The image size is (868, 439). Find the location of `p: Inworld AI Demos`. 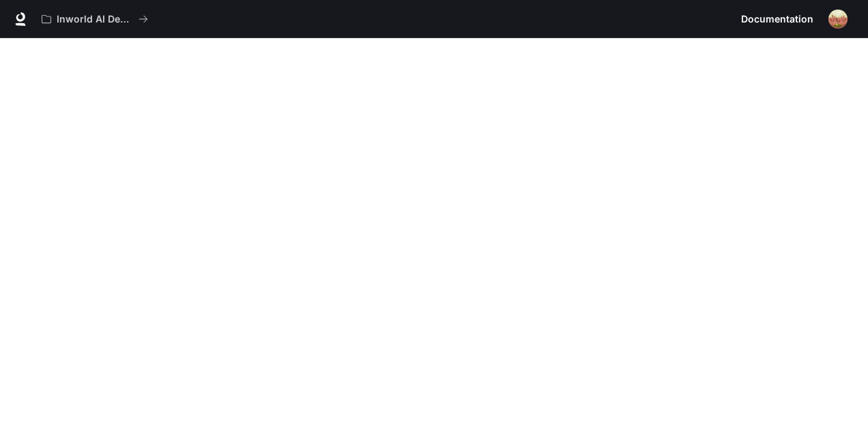

p: Inworld AI Demos is located at coordinates (95, 19).